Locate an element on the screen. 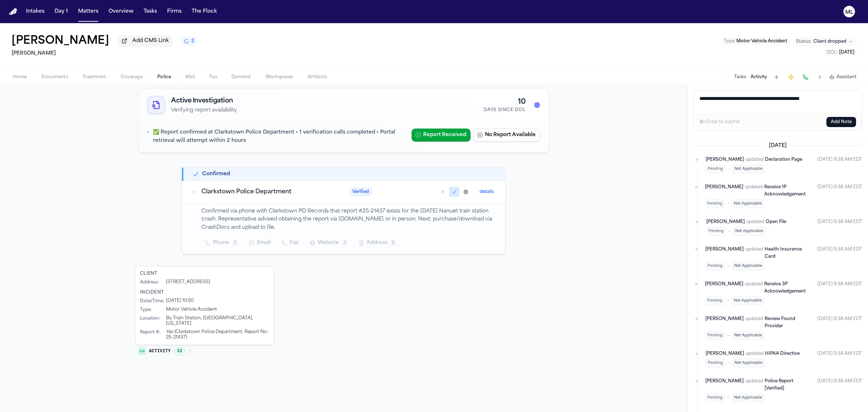  button: Create Immediate Task is located at coordinates (791, 77).